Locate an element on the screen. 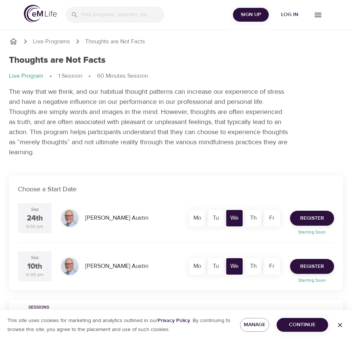  input: Find programs, teachers, etc... is located at coordinates (123, 15).